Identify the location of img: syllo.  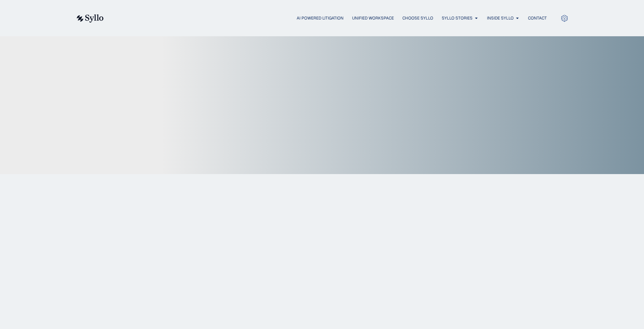
(89, 18).